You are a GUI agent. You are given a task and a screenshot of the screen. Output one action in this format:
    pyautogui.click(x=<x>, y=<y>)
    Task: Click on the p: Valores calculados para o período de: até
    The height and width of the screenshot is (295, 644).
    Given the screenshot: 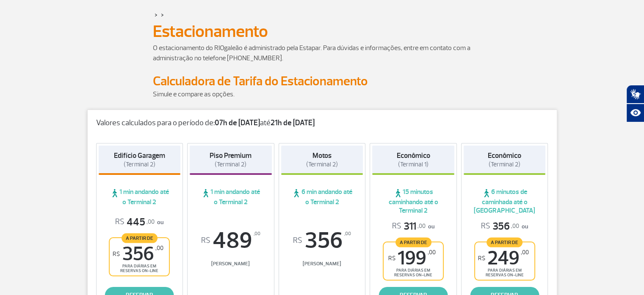 What is the action you would take?
    pyautogui.click(x=323, y=123)
    